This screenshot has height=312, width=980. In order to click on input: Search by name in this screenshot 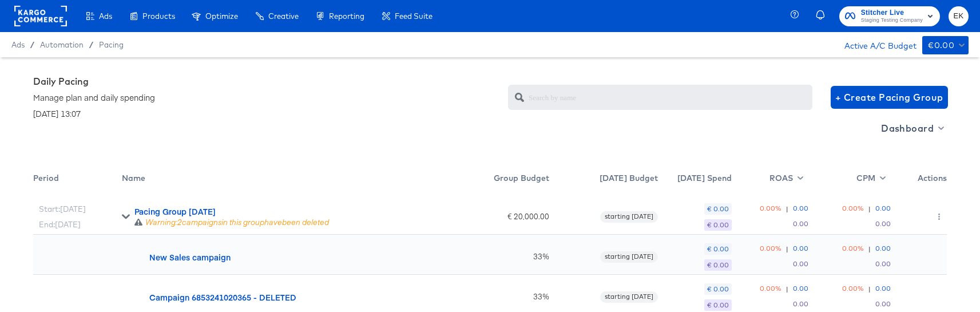, I will do `click(671, 92)`.